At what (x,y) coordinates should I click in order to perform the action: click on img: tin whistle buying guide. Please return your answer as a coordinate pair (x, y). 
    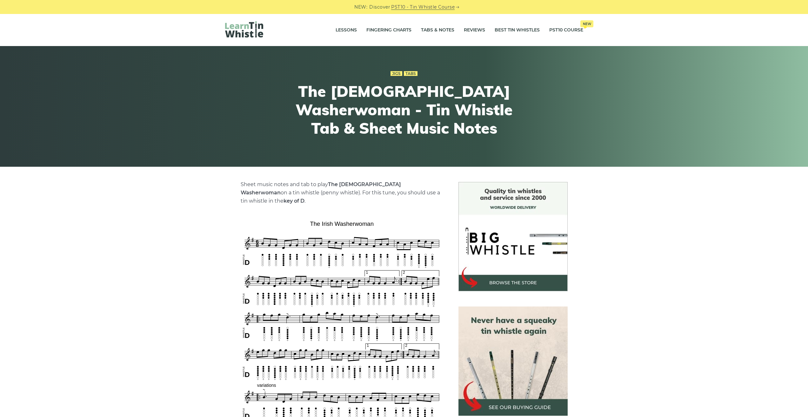
    Looking at the image, I should click on (513, 361).